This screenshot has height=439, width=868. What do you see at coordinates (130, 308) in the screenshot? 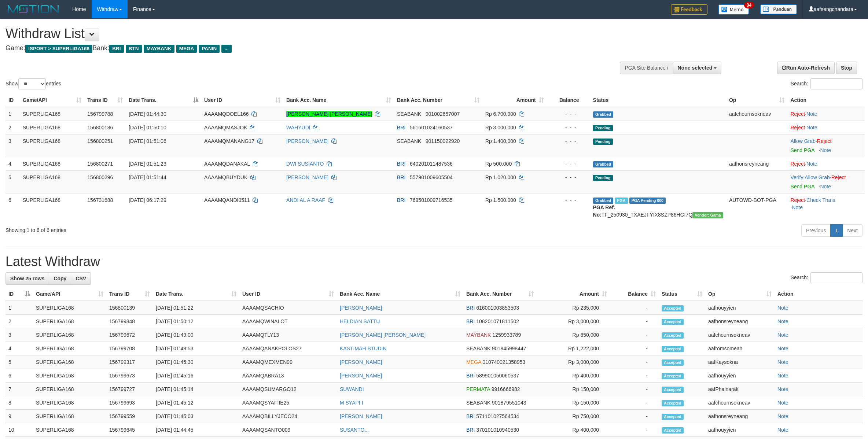
I see `td: 156800139` at bounding box center [130, 308].